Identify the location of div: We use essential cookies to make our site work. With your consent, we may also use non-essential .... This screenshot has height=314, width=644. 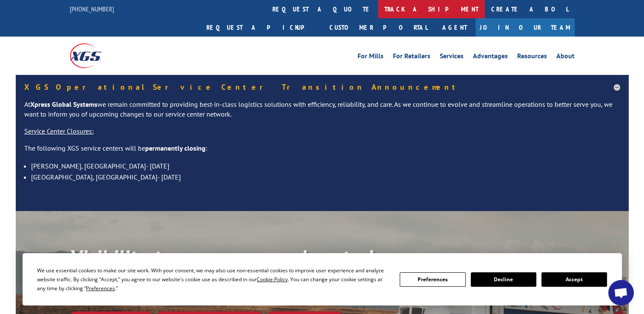
(213, 279).